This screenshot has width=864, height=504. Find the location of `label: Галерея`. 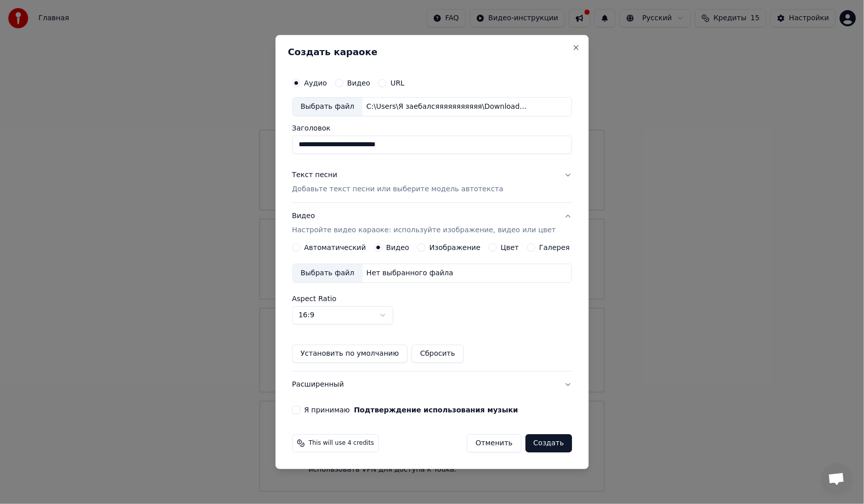

label: Галерея is located at coordinates (554, 248).